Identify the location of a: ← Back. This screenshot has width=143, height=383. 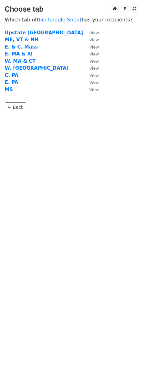
(15, 107).